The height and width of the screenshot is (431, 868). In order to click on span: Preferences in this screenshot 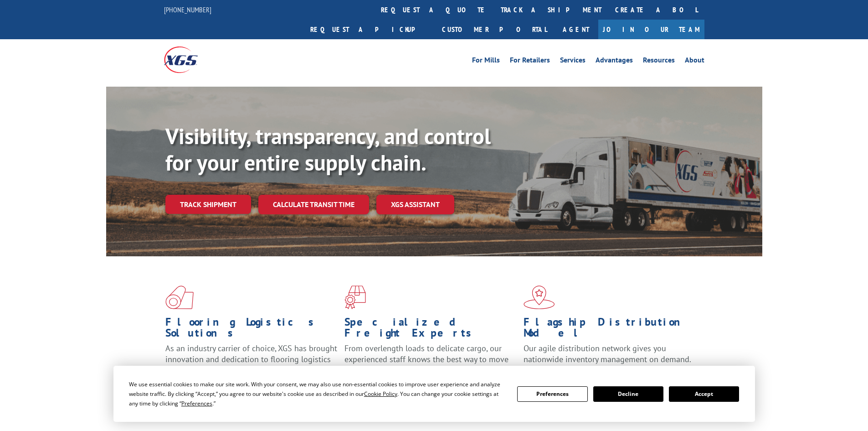, I will do `click(197, 403)`.